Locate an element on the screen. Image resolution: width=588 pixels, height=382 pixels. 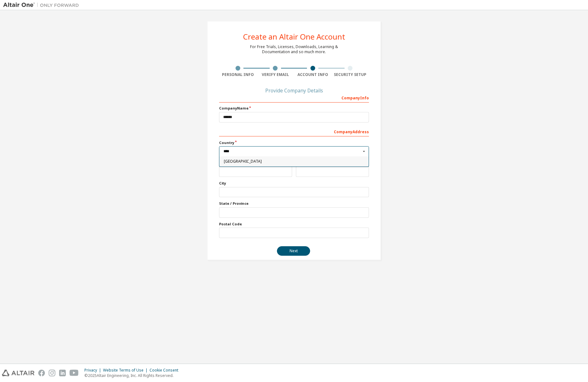
div: Website Terms of Use is located at coordinates (126, 371).